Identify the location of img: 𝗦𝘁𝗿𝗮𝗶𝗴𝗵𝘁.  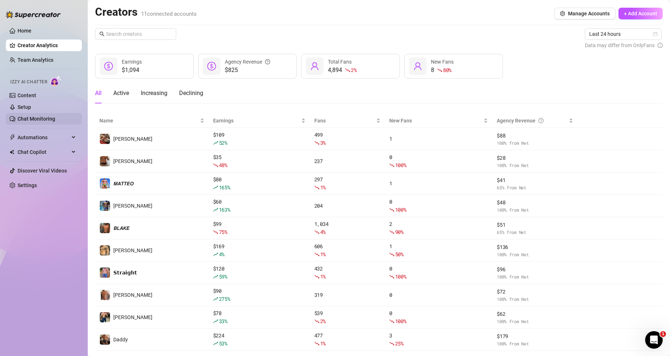
(105, 273).